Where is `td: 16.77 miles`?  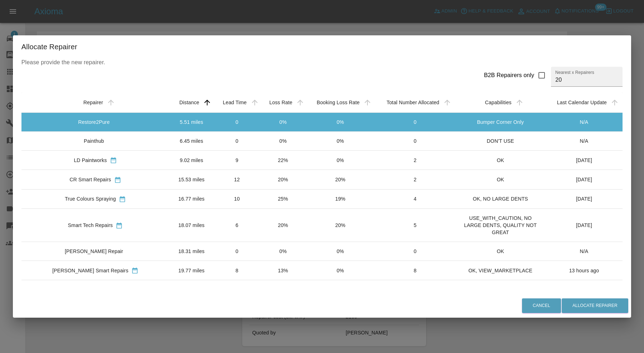 td: 16.77 miles is located at coordinates (191, 199).